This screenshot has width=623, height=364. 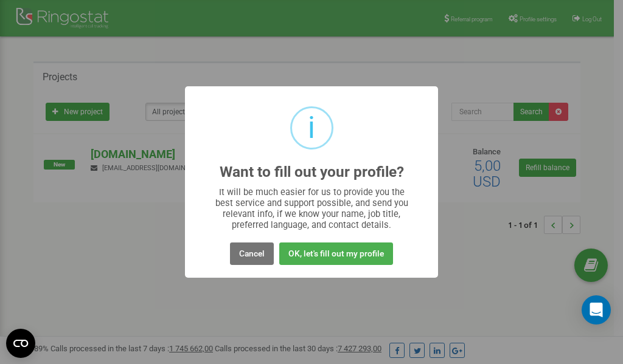 I want to click on div: Open Intercom Messenger, so click(x=596, y=310).